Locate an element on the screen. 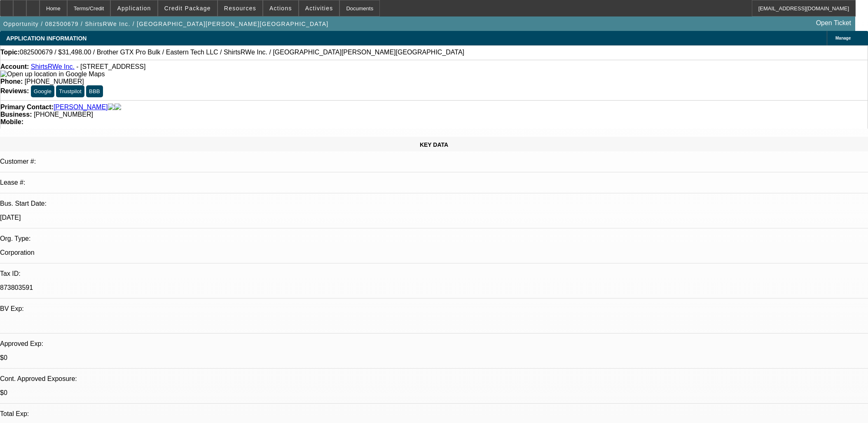  strong: Phone: is located at coordinates (11, 81).